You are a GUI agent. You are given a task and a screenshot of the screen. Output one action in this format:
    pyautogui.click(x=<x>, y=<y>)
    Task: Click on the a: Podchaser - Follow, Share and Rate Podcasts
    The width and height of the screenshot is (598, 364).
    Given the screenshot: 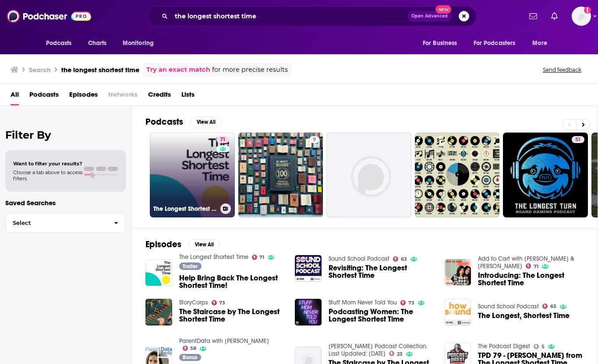 What is the action you would take?
    pyautogui.click(x=49, y=16)
    